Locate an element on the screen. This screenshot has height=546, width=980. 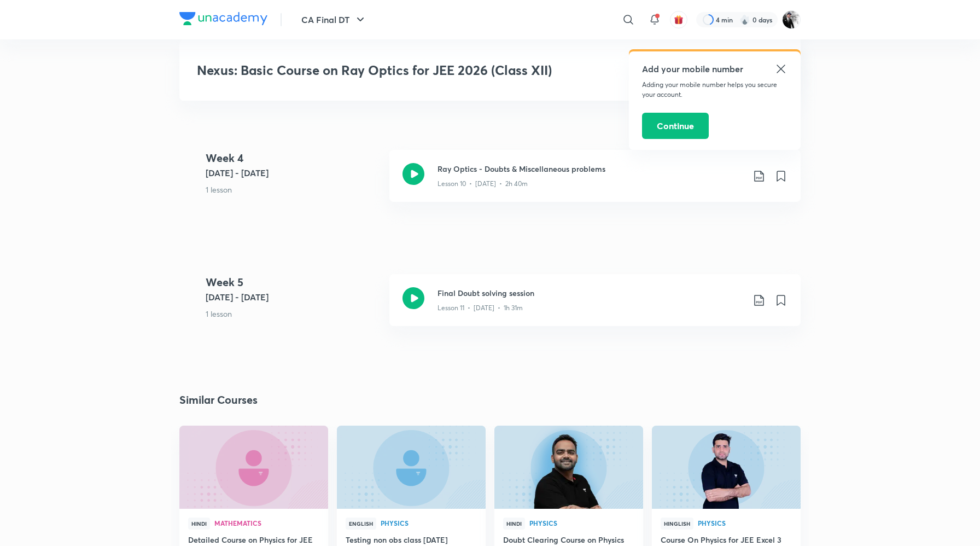
button: CA Final DT is located at coordinates (334, 20).